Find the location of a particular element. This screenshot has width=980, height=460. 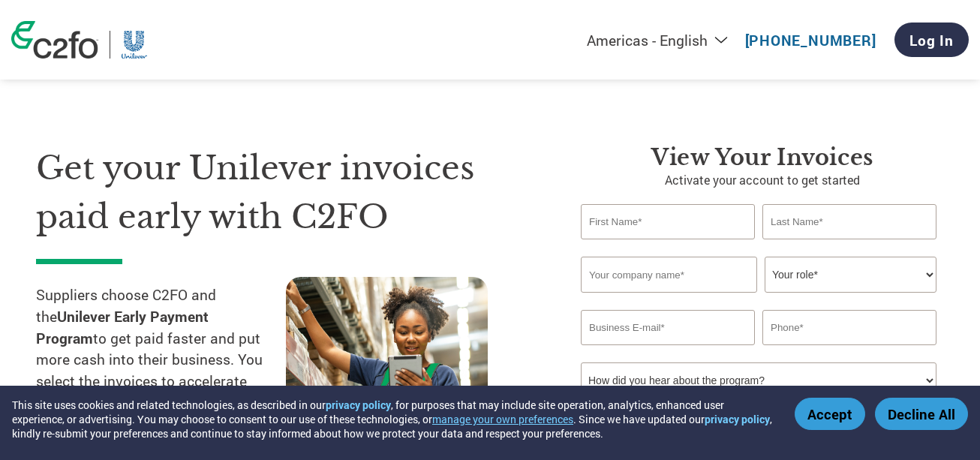

button: Decline All is located at coordinates (921, 414).